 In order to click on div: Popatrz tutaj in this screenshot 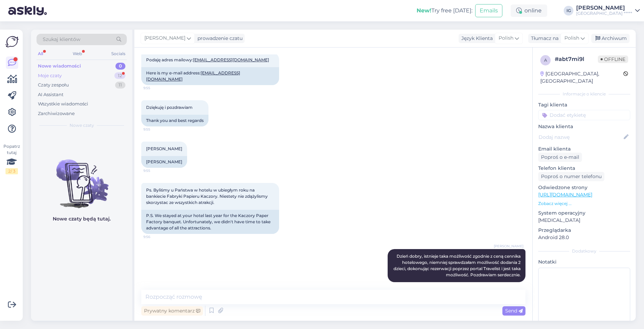, I will do `click(12, 159)`.